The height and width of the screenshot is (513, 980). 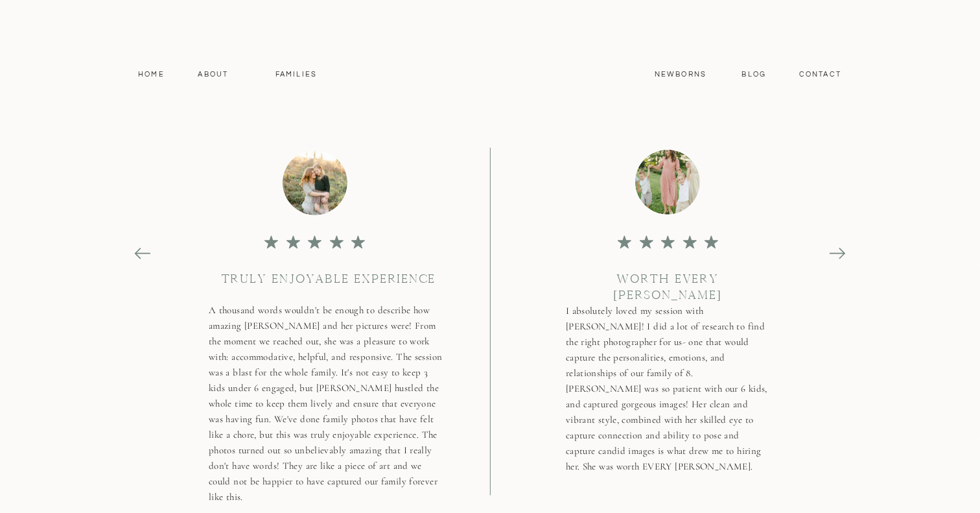 What do you see at coordinates (681, 75) in the screenshot?
I see `nav: Newborns` at bounding box center [681, 75].